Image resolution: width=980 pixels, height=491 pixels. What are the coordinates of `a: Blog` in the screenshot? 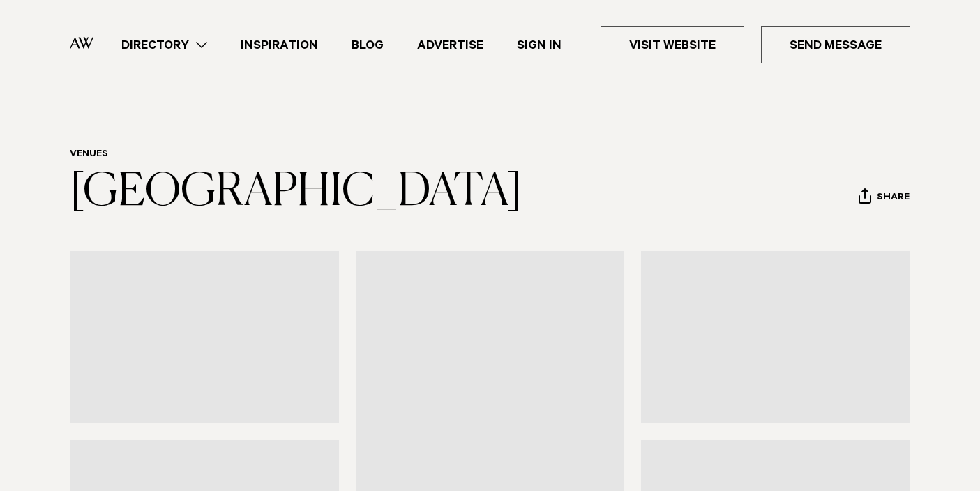 It's located at (368, 45).